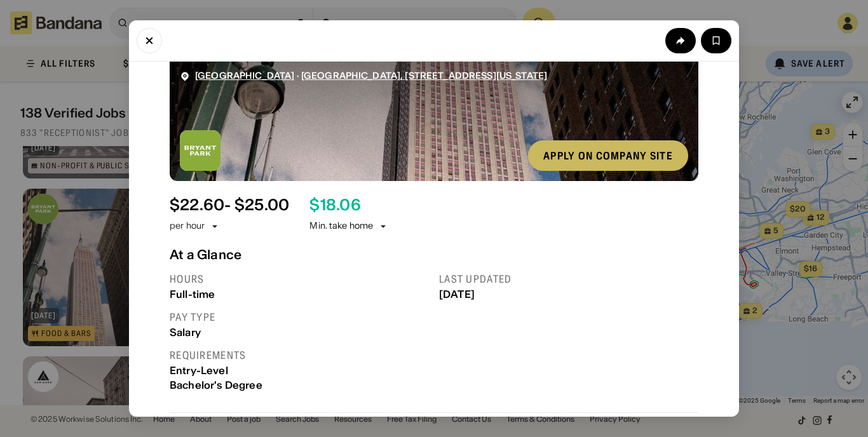 Image resolution: width=868 pixels, height=437 pixels. What do you see at coordinates (335, 205) in the screenshot?
I see `div: $ 18.06` at bounding box center [335, 205].